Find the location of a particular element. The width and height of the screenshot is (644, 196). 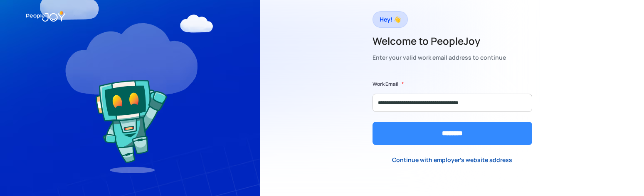

h2: Welcome to PeopleJoy is located at coordinates (439, 41).